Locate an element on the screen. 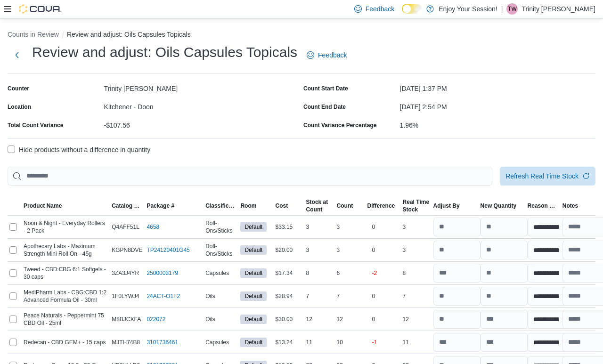 The width and height of the screenshot is (603, 364). span: TW is located at coordinates (512, 9).